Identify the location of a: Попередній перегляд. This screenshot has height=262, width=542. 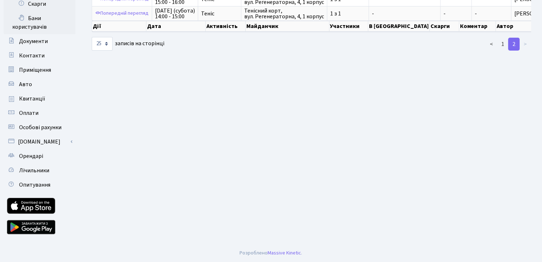
(122, 13).